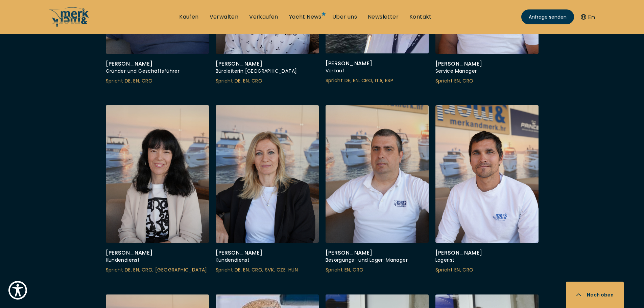 The width and height of the screenshot is (644, 308). What do you see at coordinates (344, 17) in the screenshot?
I see `a: Über uns` at bounding box center [344, 17].